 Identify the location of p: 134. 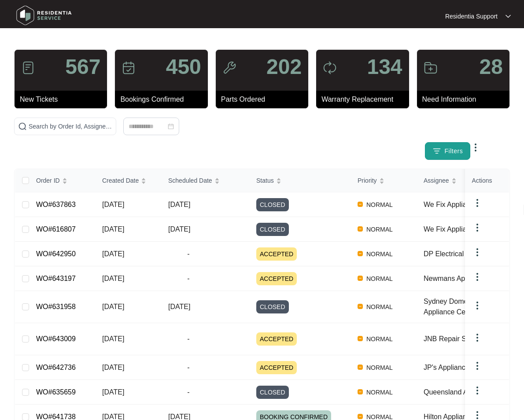
(385, 67).